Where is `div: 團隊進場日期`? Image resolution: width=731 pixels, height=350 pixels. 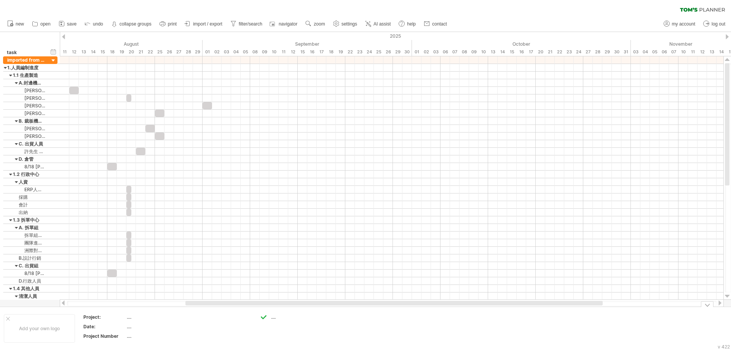 div: 團隊進場日期 is located at coordinates (26, 243).